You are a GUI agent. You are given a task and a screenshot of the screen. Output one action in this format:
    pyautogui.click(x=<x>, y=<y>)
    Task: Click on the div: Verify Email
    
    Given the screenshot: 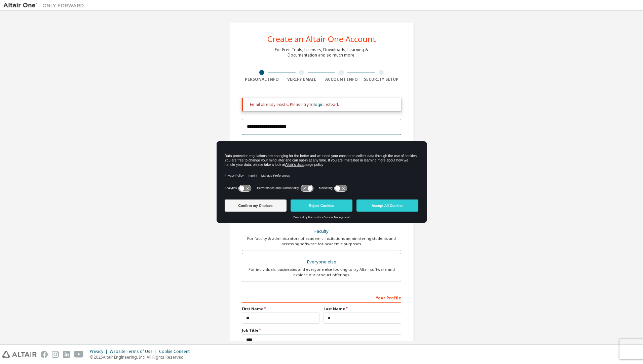 What is the action you would take?
    pyautogui.click(x=302, y=79)
    